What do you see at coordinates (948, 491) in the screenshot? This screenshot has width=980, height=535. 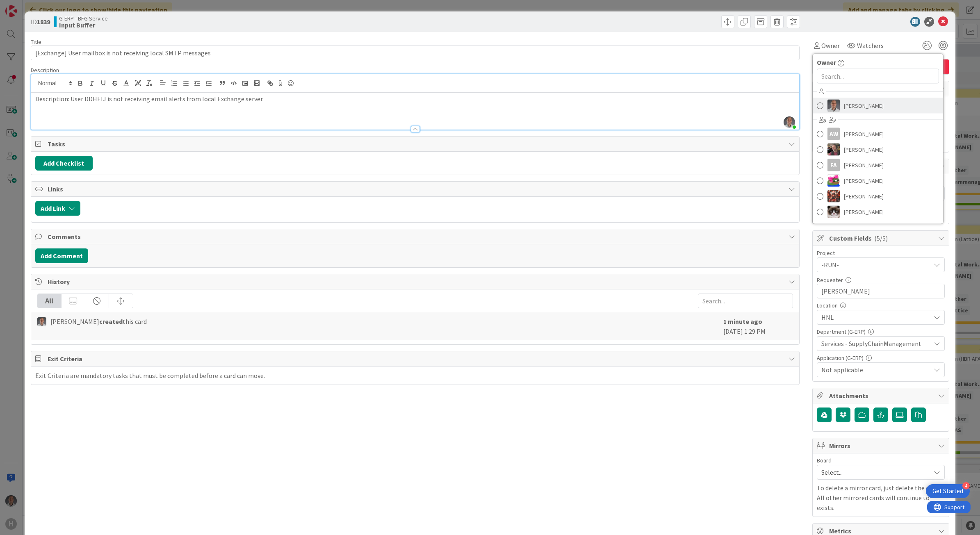 I see `div: Open Get Started checklist, remaining modules: 4` at bounding box center [948, 491].